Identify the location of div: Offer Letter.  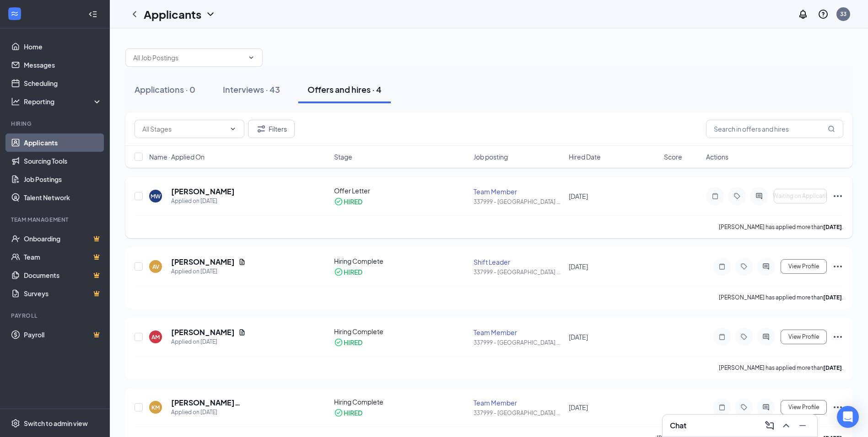
(401, 190).